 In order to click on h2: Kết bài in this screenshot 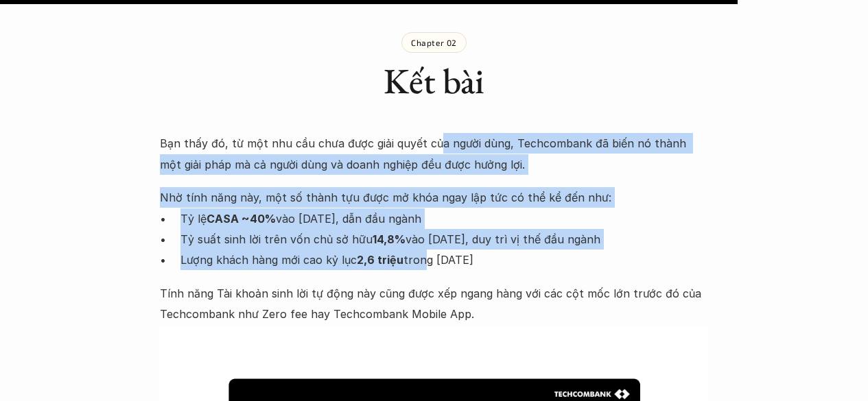, I will do `click(434, 81)`.